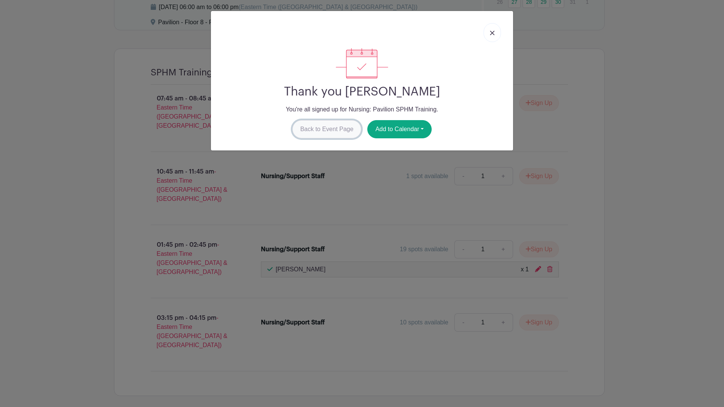 The image size is (724, 407). What do you see at coordinates (493, 33) in the screenshot?
I see `img: close_button-5f87c8562297e5c2d7936805f587ecaba9071eb48480494691a3f1689db116b3.svg` at bounding box center [493, 33].